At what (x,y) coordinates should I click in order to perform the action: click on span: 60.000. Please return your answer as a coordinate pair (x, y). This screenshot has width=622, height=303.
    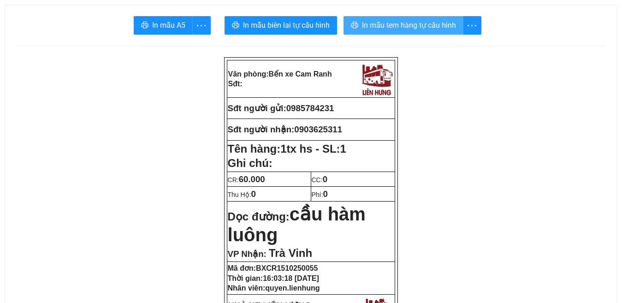
    Looking at the image, I should click on (252, 179).